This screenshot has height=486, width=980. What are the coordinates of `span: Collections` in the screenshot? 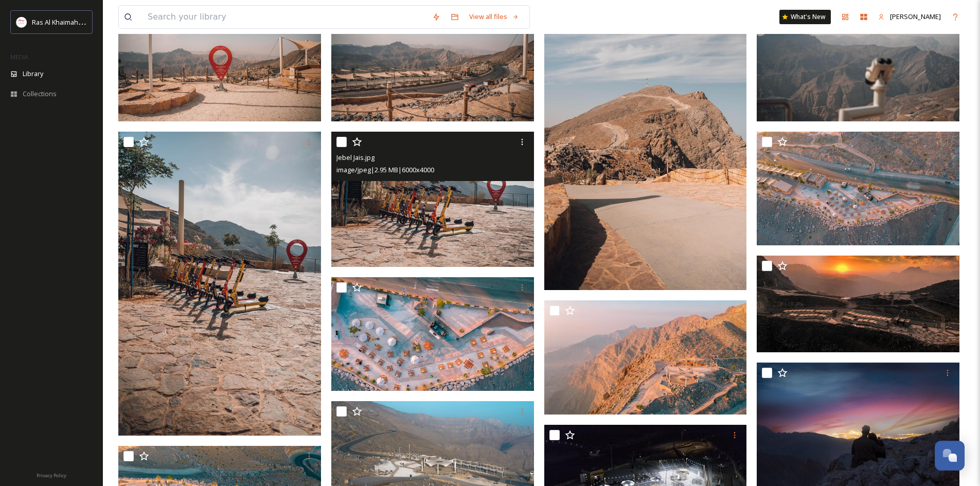 It's located at (40, 94).